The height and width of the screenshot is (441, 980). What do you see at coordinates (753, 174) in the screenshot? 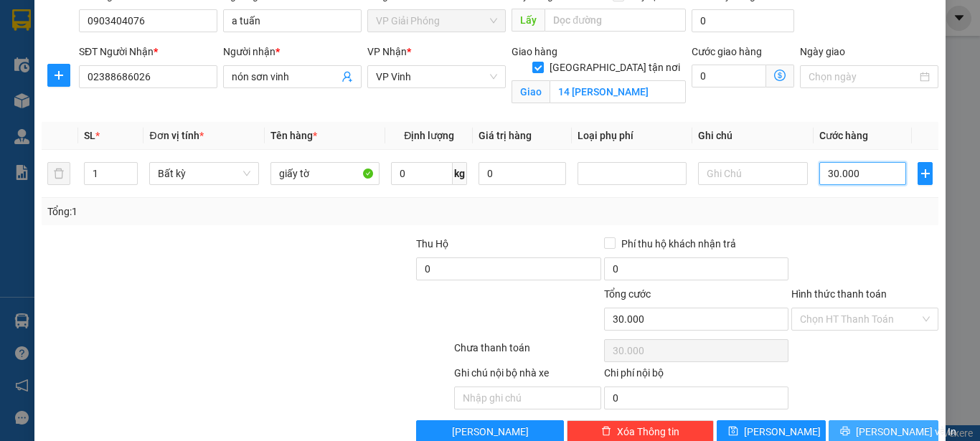
I see `input: Ghi Chú` at bounding box center [753, 174].